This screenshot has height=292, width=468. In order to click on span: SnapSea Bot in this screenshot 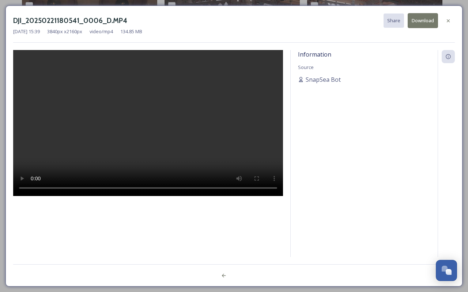, I will do `click(323, 80)`.